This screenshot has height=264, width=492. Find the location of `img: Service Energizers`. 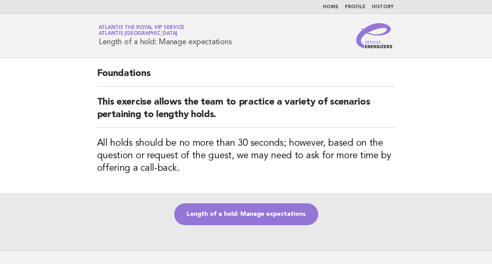

img: Service Energizers is located at coordinates (375, 36).